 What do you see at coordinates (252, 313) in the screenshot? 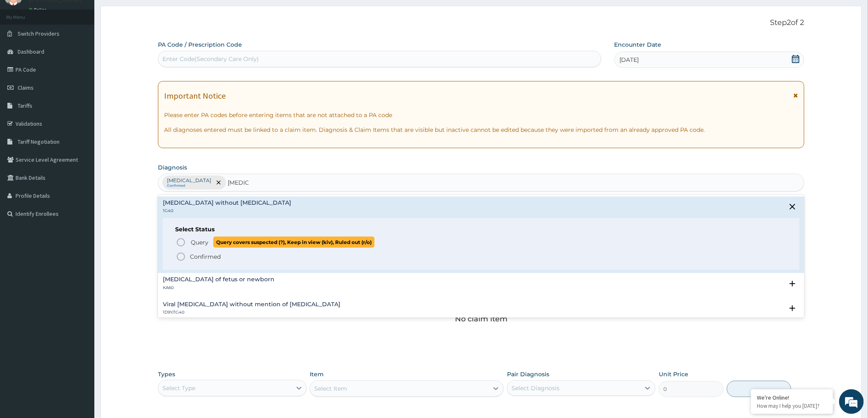
I see `p: 1D9Y/1G40` at bounding box center [252, 313].